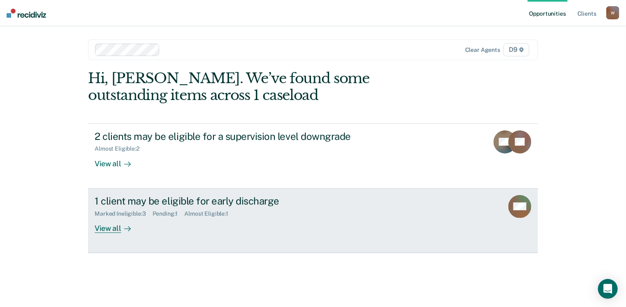 The width and height of the screenshot is (626, 307). Describe the element at coordinates (613, 13) in the screenshot. I see `button: W` at that location.